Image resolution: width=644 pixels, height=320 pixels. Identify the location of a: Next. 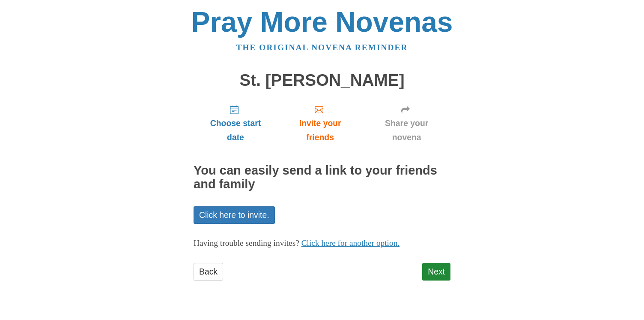
(437, 272).